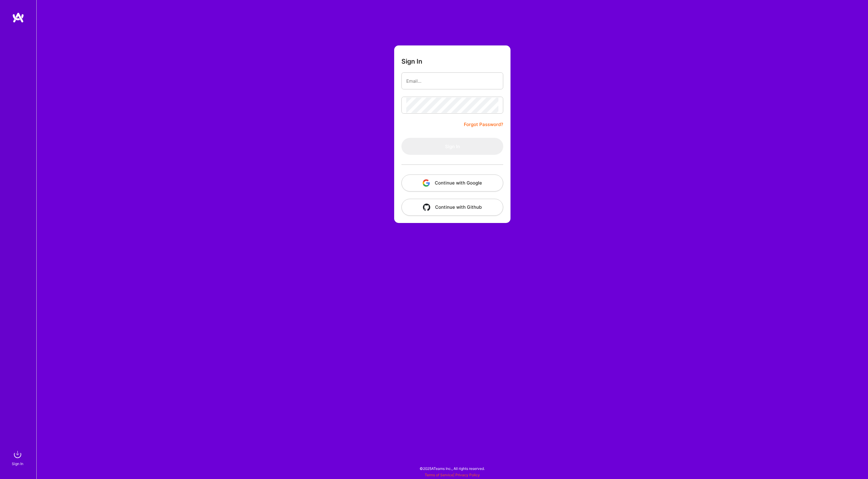 The height and width of the screenshot is (479, 868). Describe the element at coordinates (452, 146) in the screenshot. I see `button: Sign In` at that location.